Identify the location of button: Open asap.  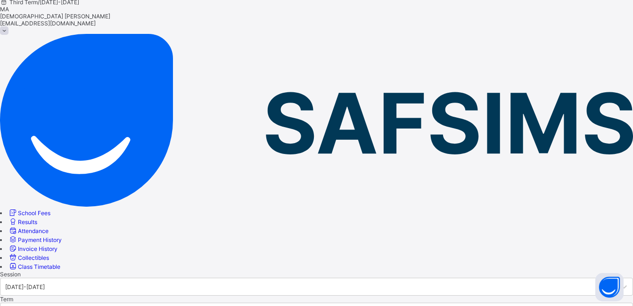
(610, 288).